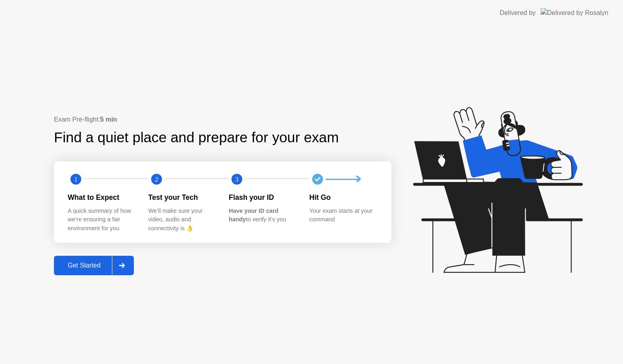 The height and width of the screenshot is (364, 623). What do you see at coordinates (183, 220) in the screenshot?
I see `div: We’ll make sure your video, audio and connectivity is 👌` at bounding box center [183, 220].